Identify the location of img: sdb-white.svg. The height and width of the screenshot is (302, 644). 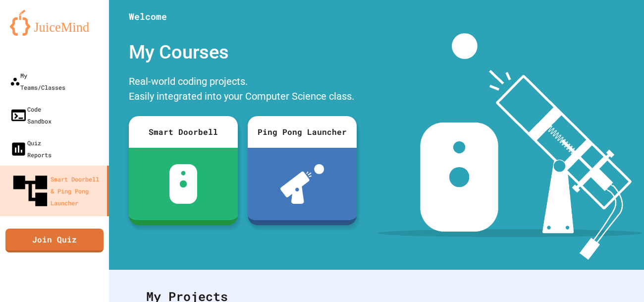
(183, 184).